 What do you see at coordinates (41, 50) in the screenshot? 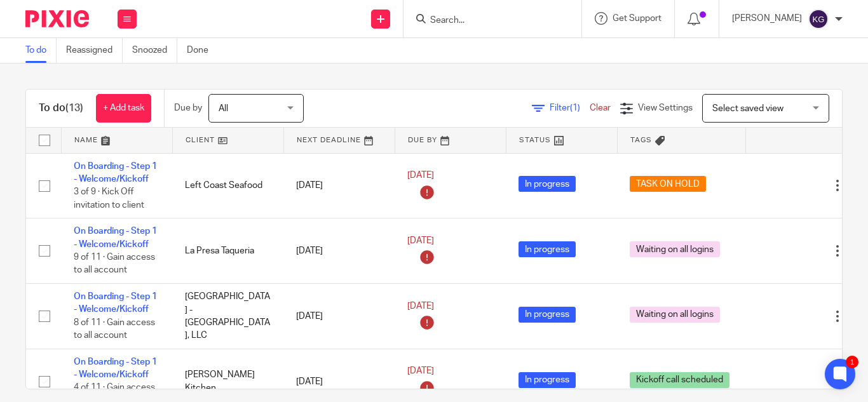
I see `a: To do` at bounding box center [41, 50].